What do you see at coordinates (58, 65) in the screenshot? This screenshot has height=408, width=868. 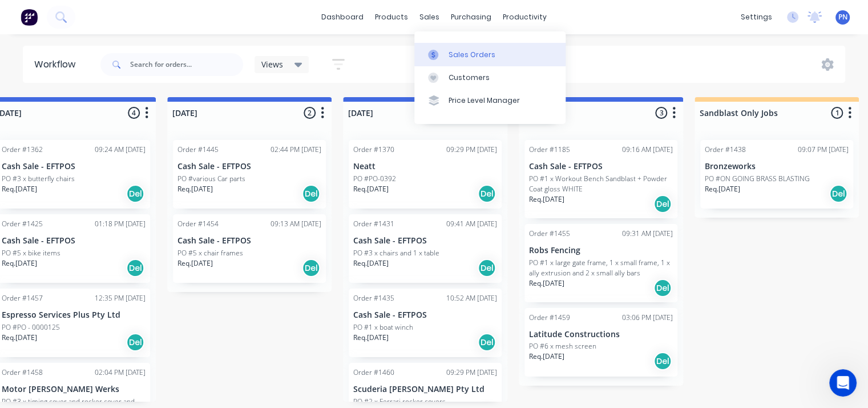 I see `div: Workflow` at bounding box center [58, 65].